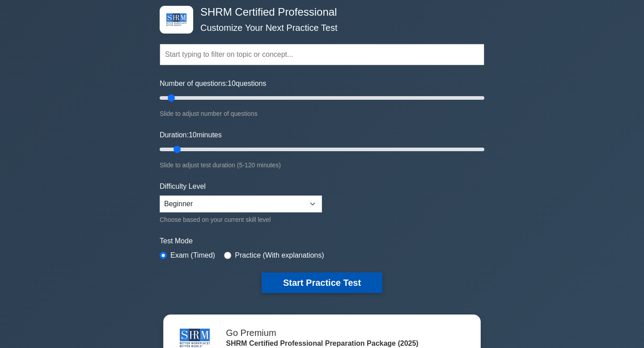 This screenshot has width=644, height=348. I want to click on div: Slide to adjust number of questions, so click(322, 114).